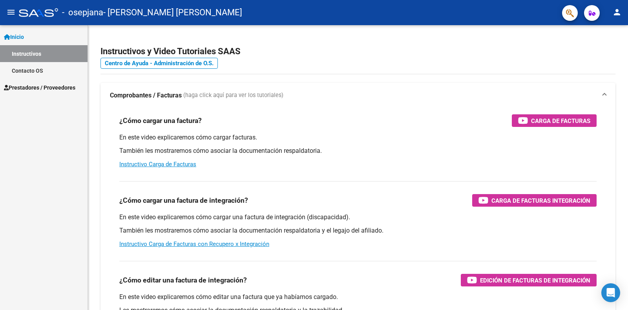  What do you see at coordinates (184, 200) in the screenshot?
I see `h3: ¿Cómo cargar una factura de integración?` at bounding box center [184, 200].